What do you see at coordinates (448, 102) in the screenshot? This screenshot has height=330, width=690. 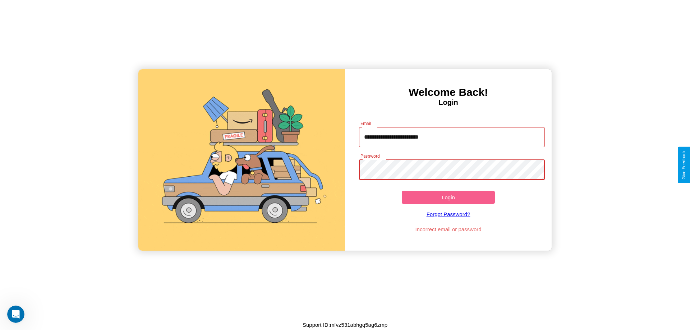 I see `h4: Login` at bounding box center [448, 102].